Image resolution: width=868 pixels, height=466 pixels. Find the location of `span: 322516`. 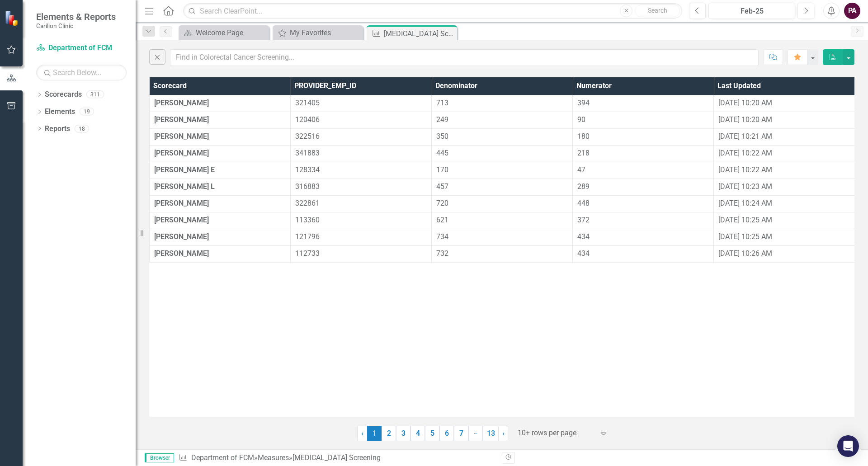

span: 322516 is located at coordinates (307, 136).